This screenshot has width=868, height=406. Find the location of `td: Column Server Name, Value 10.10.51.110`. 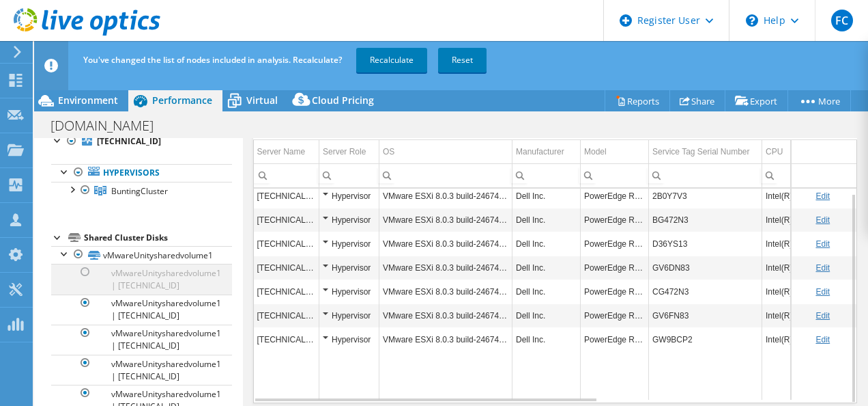

td: Column Server Name, Value 10.10.51.110 is located at coordinates (287, 219).